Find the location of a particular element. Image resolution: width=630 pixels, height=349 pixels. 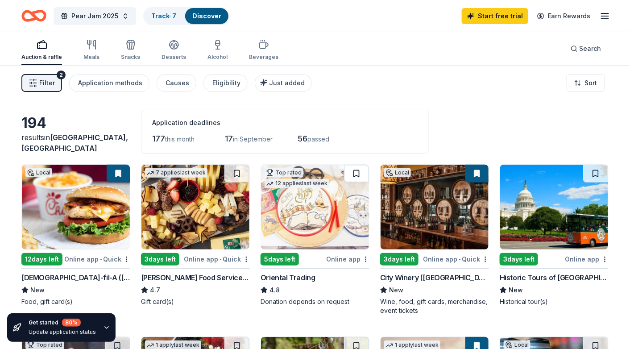

div: Historical tour(s) is located at coordinates (554, 302).